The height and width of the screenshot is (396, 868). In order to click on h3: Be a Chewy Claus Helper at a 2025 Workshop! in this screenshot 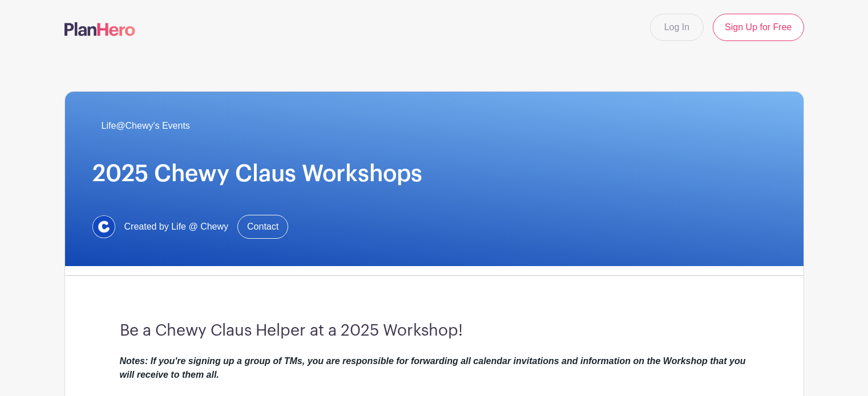, I will do `click(434, 331)`.